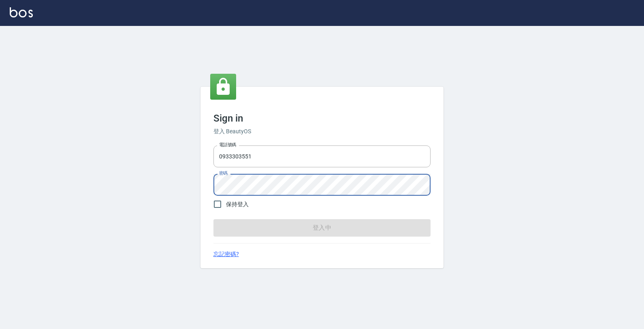 The height and width of the screenshot is (329, 644). I want to click on label: 密碼, so click(223, 173).